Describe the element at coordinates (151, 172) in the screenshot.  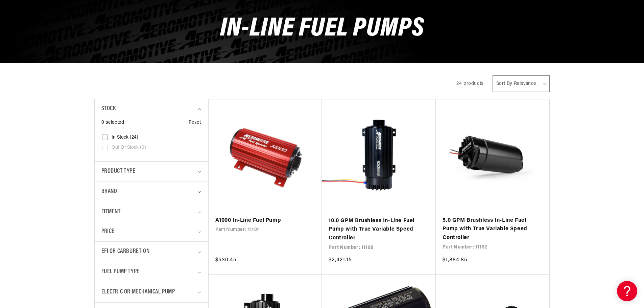
I see `summary: Product type (0 selected)` at that location.